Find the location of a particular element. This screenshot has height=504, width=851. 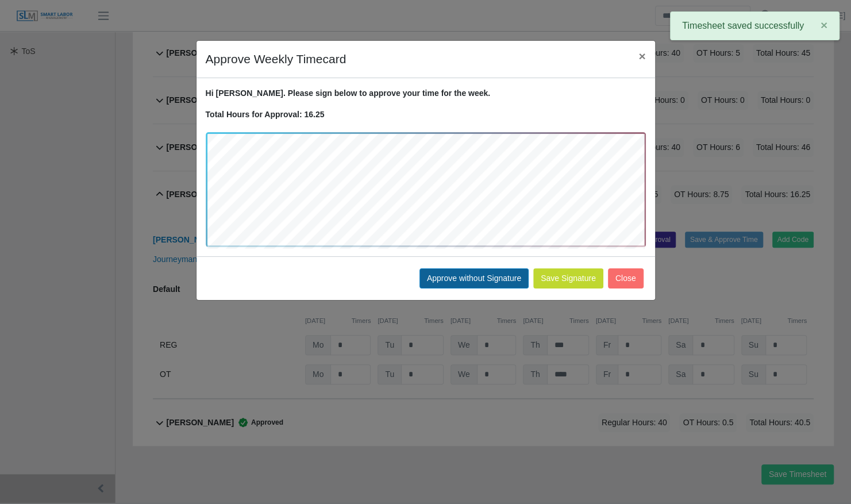

strong: Total Hours for Approval: 16.25 is located at coordinates (265, 115).